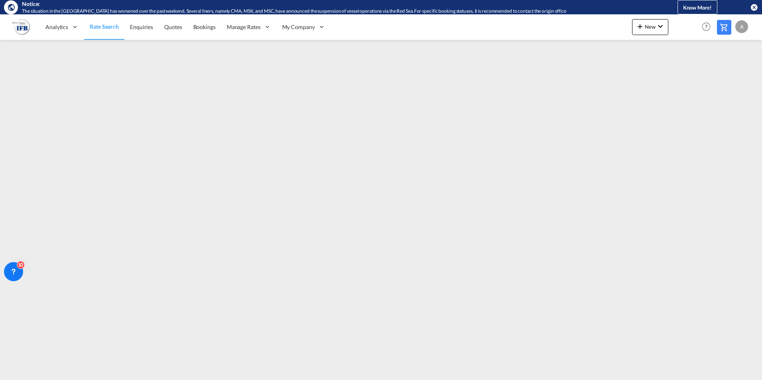  Describe the element at coordinates (141, 27) in the screenshot. I see `a: Enquiries` at that location.